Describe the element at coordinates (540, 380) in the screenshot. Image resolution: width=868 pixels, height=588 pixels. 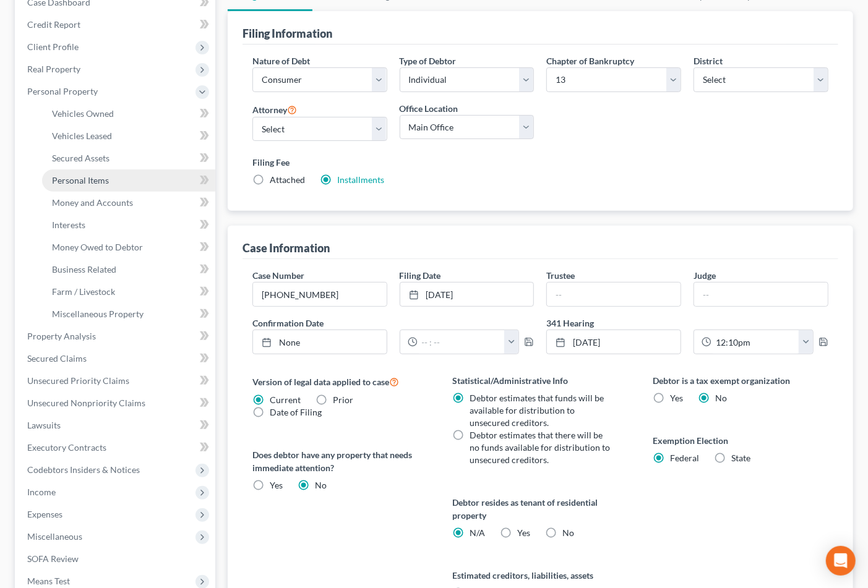
I see `label: Statistical/Administrative Info` at that location.